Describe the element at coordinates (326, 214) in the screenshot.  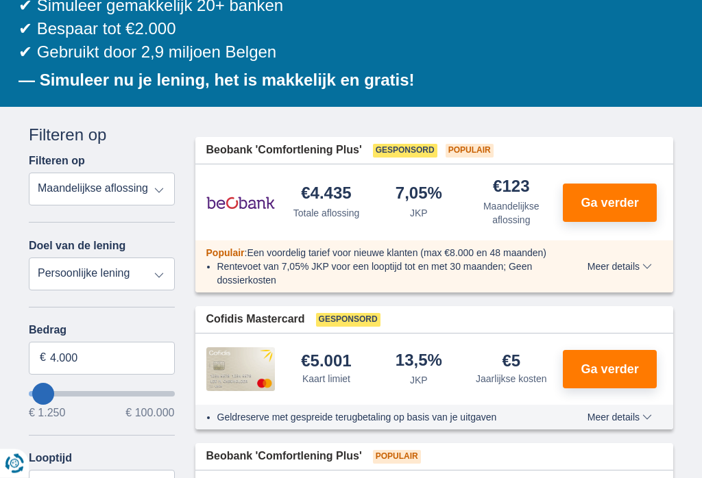
I see `div: Totale aflossing` at that location.